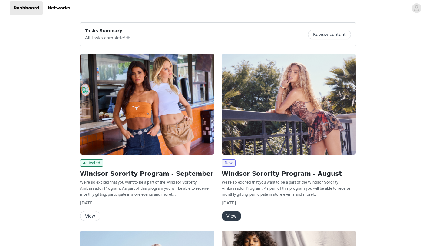 The width and height of the screenshot is (436, 246). Describe the element at coordinates (147, 174) in the screenshot. I see `h2: Windsor Sorority Program - September` at that location.